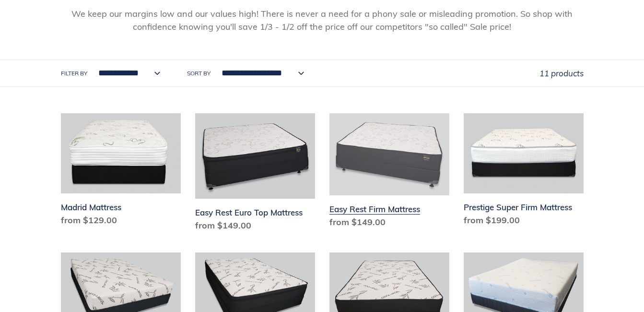  Describe the element at coordinates (322, 21) in the screenshot. I see `span: We keep our margins low and our values high! There is never a need for a phony sale or misleading...` at that location.